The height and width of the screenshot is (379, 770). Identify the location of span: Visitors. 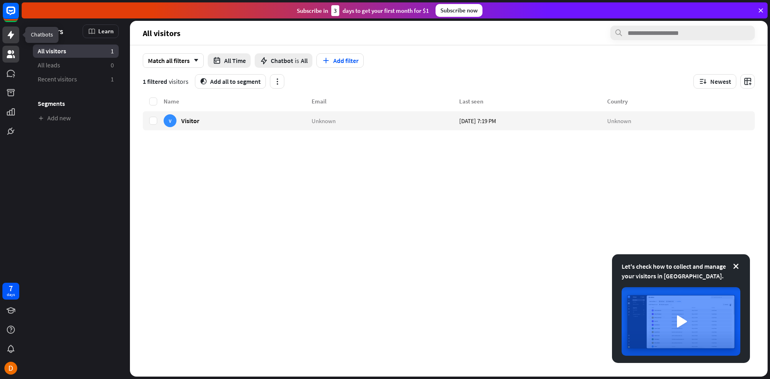
(51, 31).